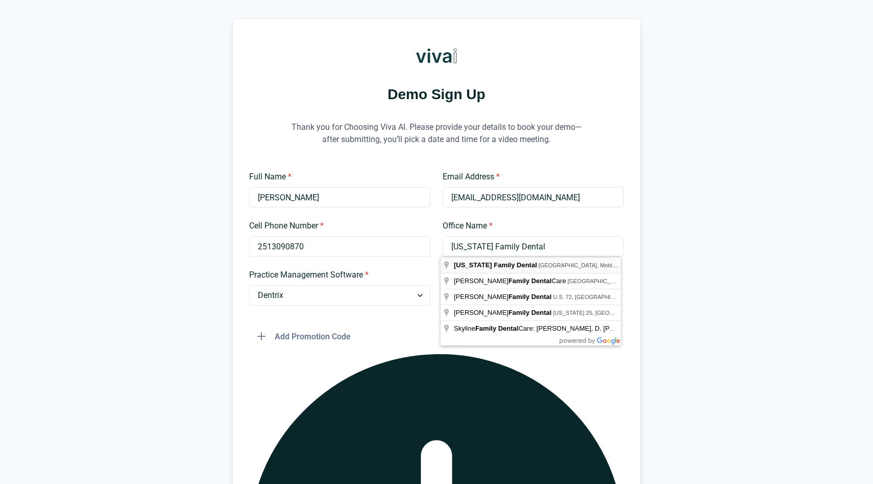 The width and height of the screenshot is (873, 484). Describe the element at coordinates (304, 336) in the screenshot. I see `button: Add Promotion Code` at that location.